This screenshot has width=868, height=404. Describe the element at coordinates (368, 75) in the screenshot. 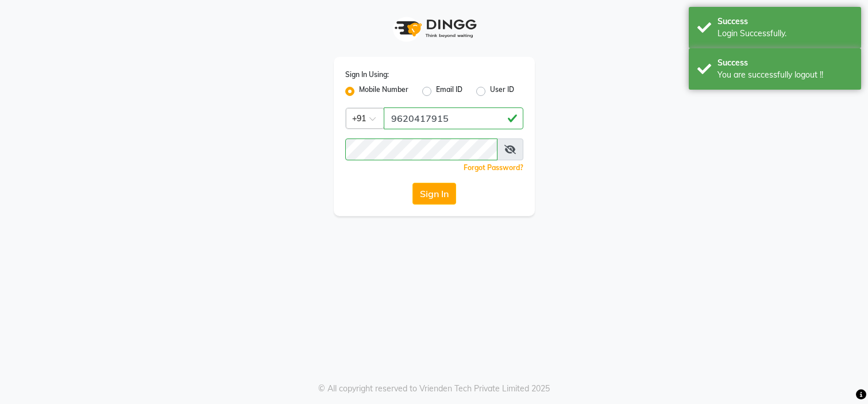

I see `label: Sign In Using:` at that location.